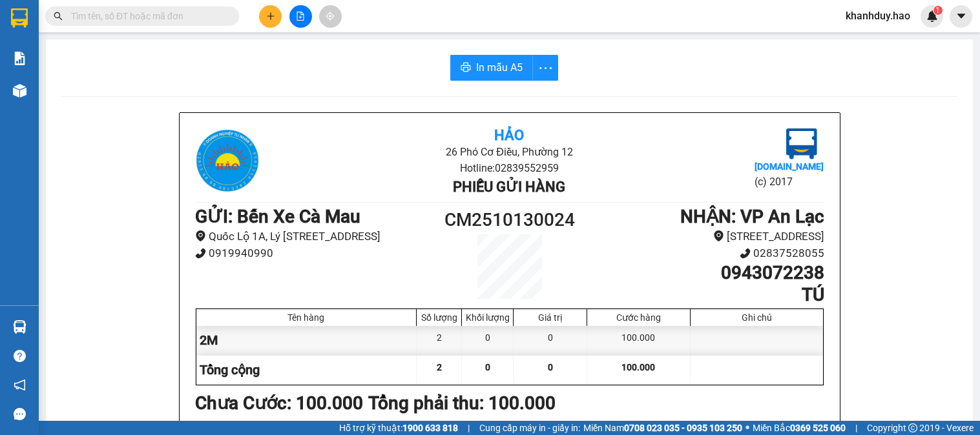 This screenshot has height=435, width=980. Describe the element at coordinates (663, 428) in the screenshot. I see `span: Miền Nam` at that location.